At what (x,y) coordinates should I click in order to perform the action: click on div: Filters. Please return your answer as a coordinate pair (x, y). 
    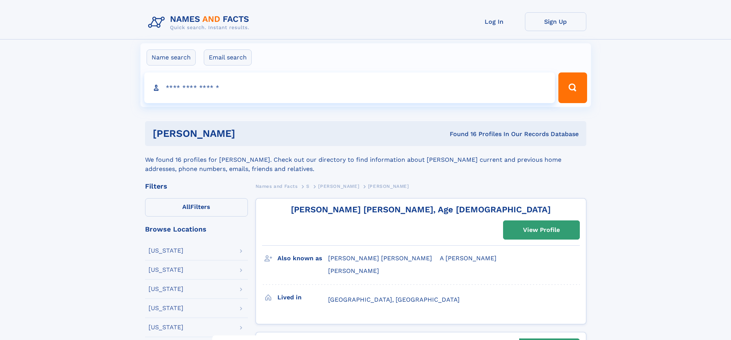
    Looking at the image, I should click on (196, 186).